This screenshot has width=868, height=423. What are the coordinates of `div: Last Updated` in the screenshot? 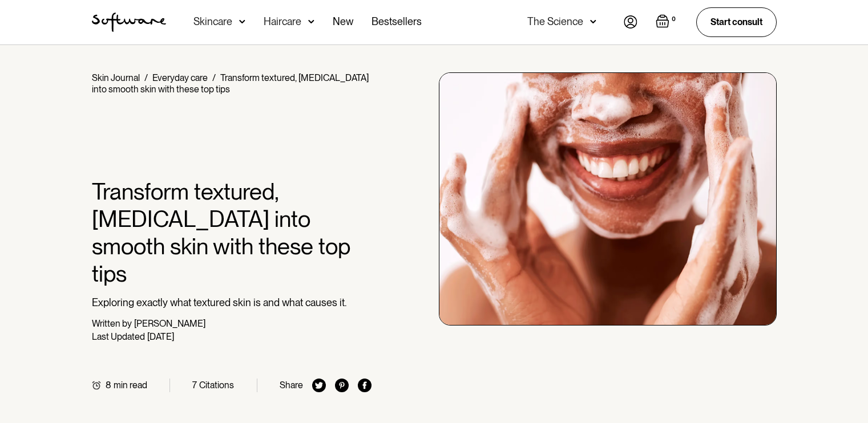 It's located at (118, 336).